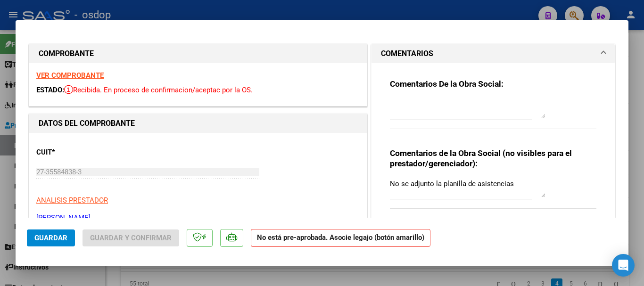  I want to click on mat-expansion-panel-header: COMENTARIOS, so click(493, 53).